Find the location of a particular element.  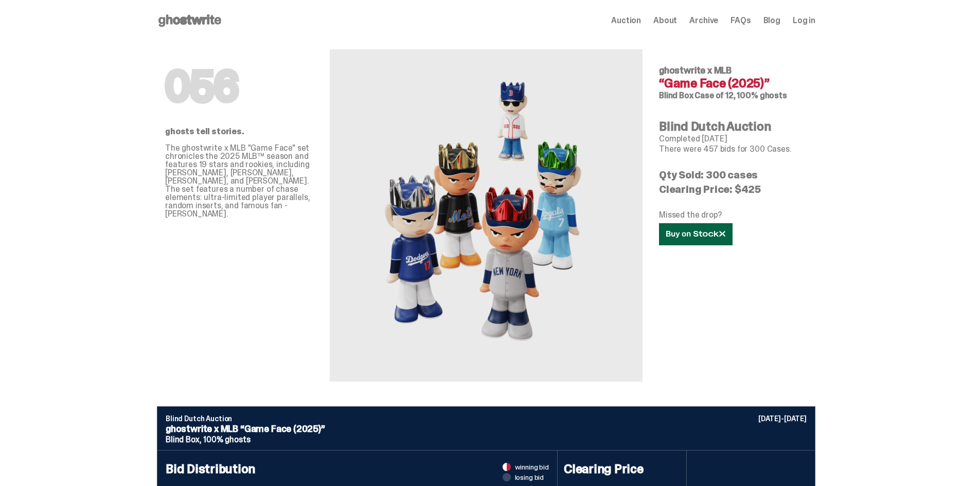

p: Qty Sold: 300 cases is located at coordinates (733, 175).